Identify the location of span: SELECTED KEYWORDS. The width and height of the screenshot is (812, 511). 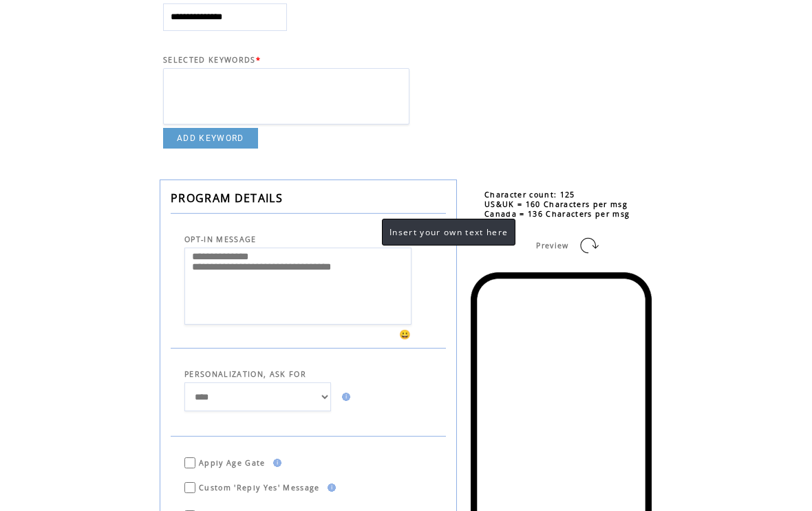
(209, 60).